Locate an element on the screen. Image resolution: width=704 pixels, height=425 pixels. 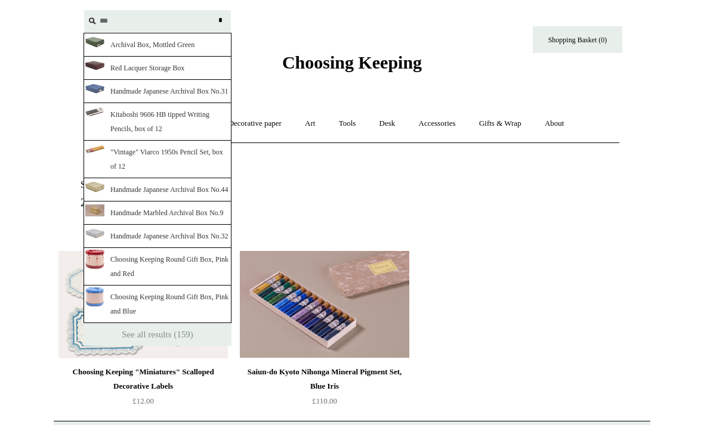
a: Handmade Japanese Archival Box No.32 is located at coordinates (157, 236).